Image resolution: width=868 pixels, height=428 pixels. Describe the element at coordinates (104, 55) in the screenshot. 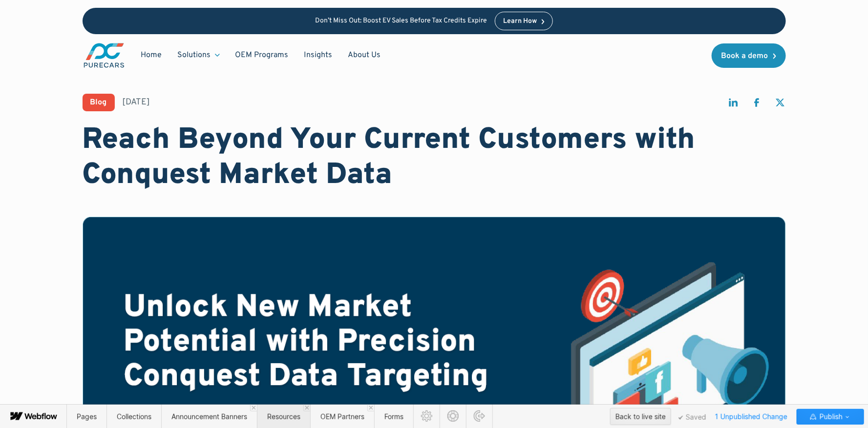

I see `a: main` at that location.